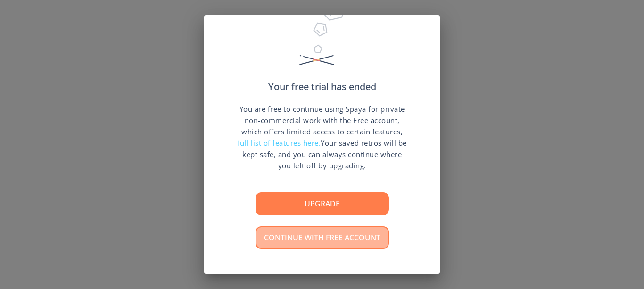 This screenshot has width=644, height=289. I want to click on span: full list of features here., so click(279, 143).